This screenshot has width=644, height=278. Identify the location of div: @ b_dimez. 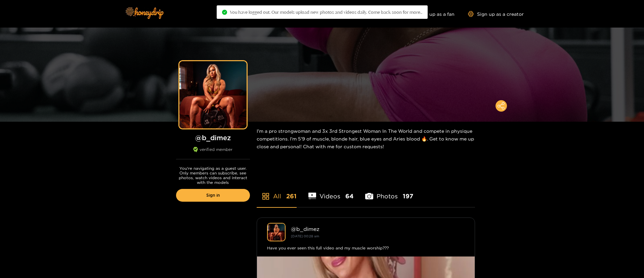
(378, 229).